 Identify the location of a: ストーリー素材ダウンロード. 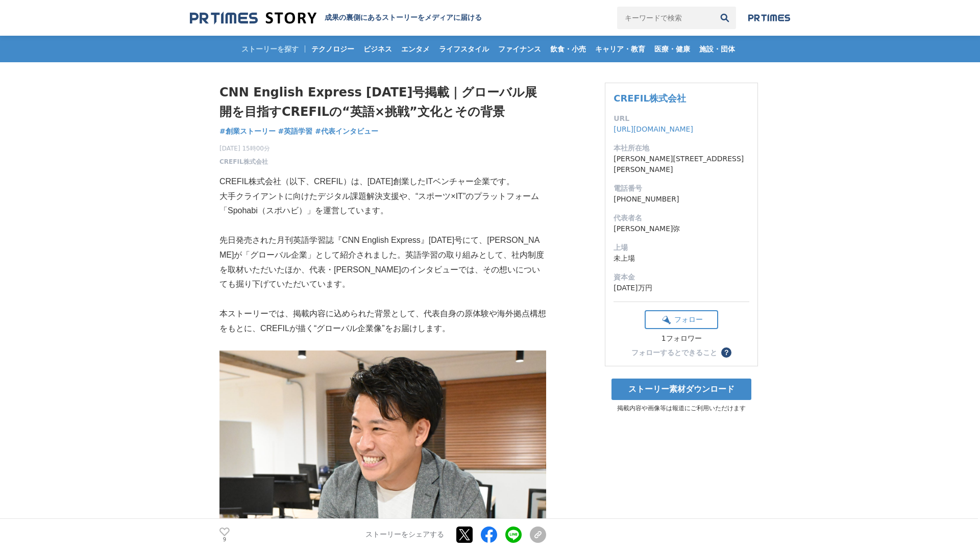
(682, 390).